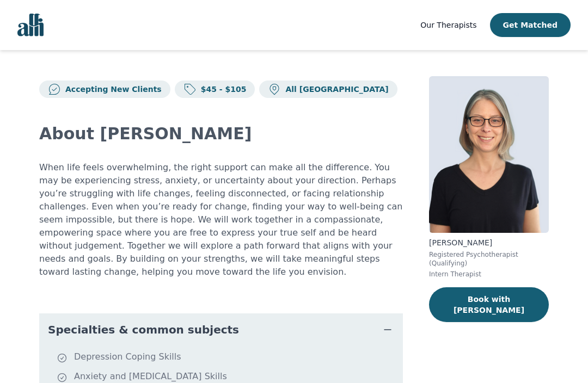 The width and height of the screenshot is (588, 383). I want to click on p: When life feels overwhelming, the right support can make all the difference. You may be experienc..., so click(221, 220).